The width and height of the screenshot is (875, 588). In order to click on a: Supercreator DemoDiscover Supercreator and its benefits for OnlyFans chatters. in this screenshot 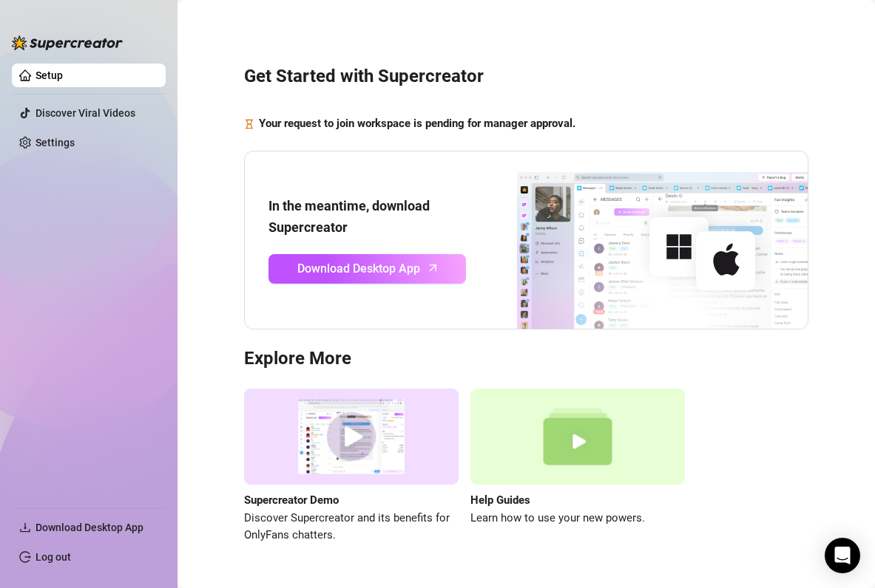, I will do `click(351, 467)`.